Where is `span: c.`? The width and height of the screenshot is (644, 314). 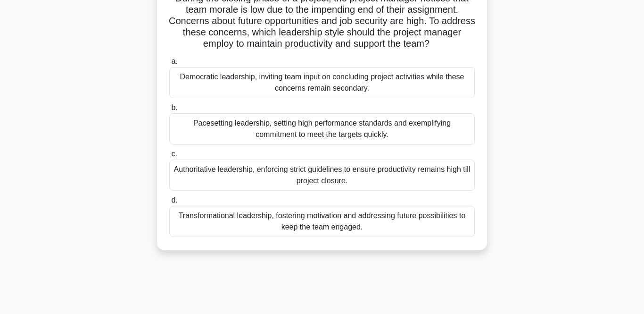
span: c. is located at coordinates (174, 154).